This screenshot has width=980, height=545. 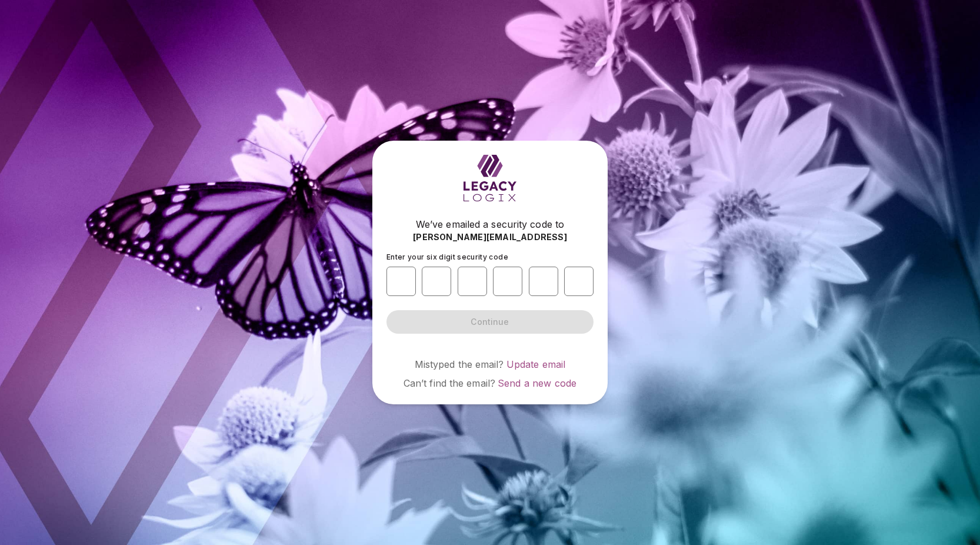 What do you see at coordinates (536, 364) in the screenshot?
I see `span: Update email` at bounding box center [536, 364].